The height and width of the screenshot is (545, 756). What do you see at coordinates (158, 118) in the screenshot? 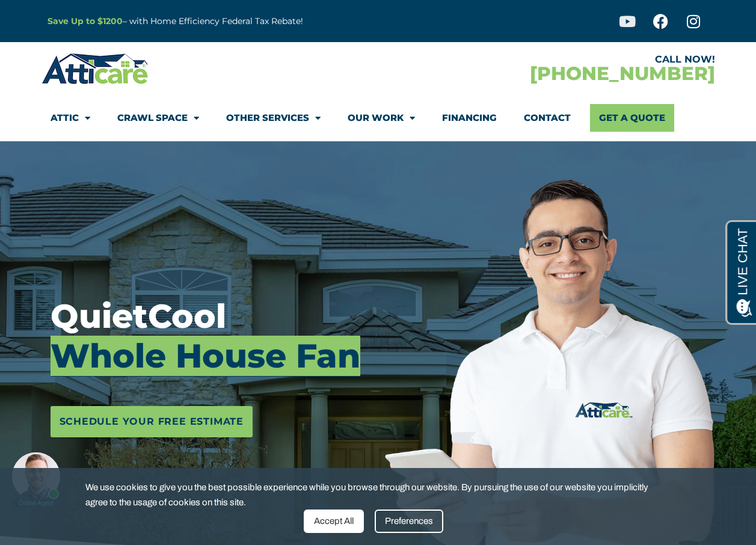
I see `a: Crawl Space` at bounding box center [158, 118].